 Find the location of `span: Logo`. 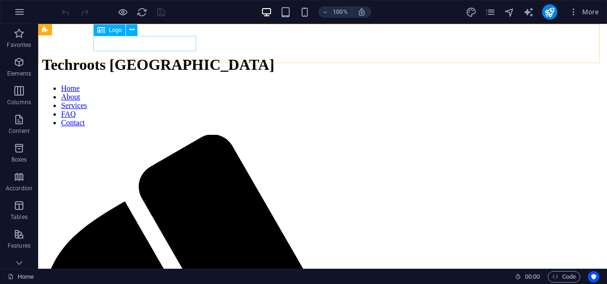

span: Logo is located at coordinates (115, 30).